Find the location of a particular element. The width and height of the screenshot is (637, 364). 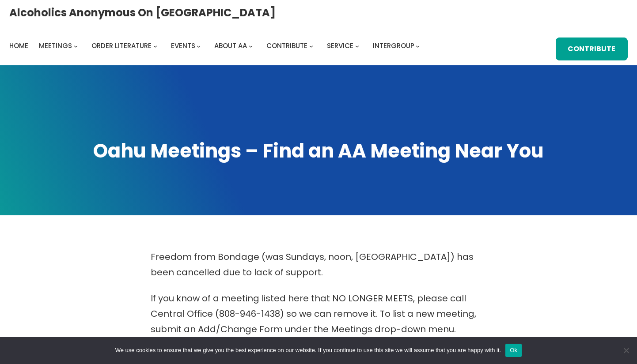

a: About AA is located at coordinates (231, 46).